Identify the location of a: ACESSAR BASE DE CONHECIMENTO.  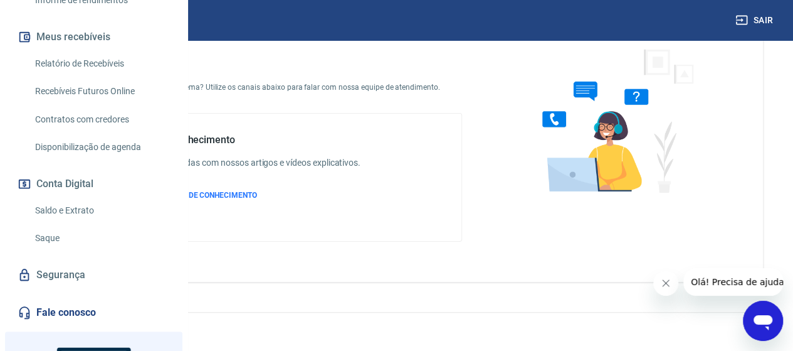
(246, 195).